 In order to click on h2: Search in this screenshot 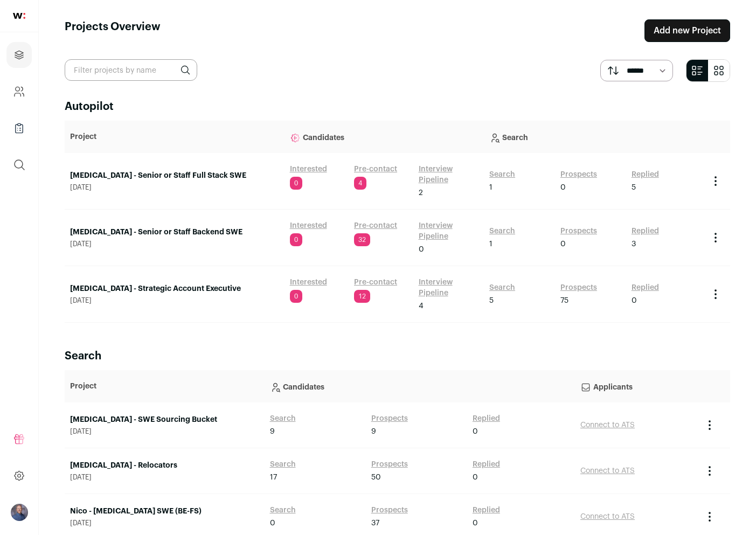, I will do `click(397, 356)`.